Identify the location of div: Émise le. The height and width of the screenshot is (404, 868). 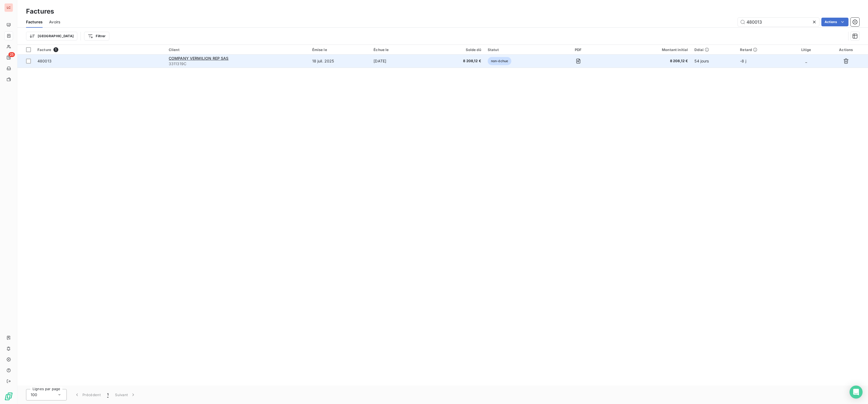
(339, 50).